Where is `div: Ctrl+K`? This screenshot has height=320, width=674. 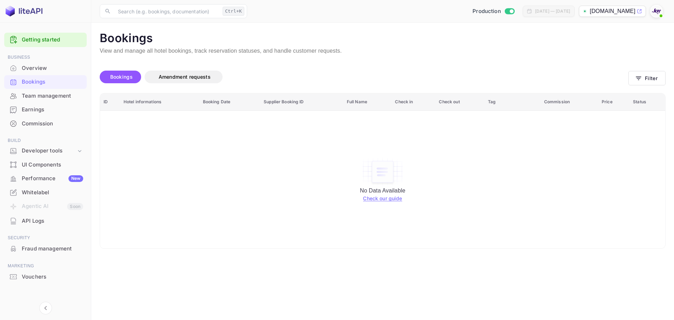 div: Ctrl+K is located at coordinates (233, 11).